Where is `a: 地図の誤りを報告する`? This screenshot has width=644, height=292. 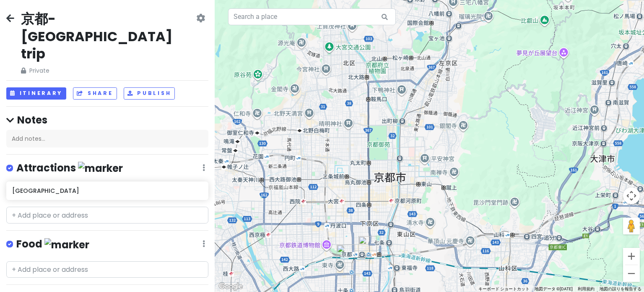
a: 地図の誤りを報告する is located at coordinates (620, 289).